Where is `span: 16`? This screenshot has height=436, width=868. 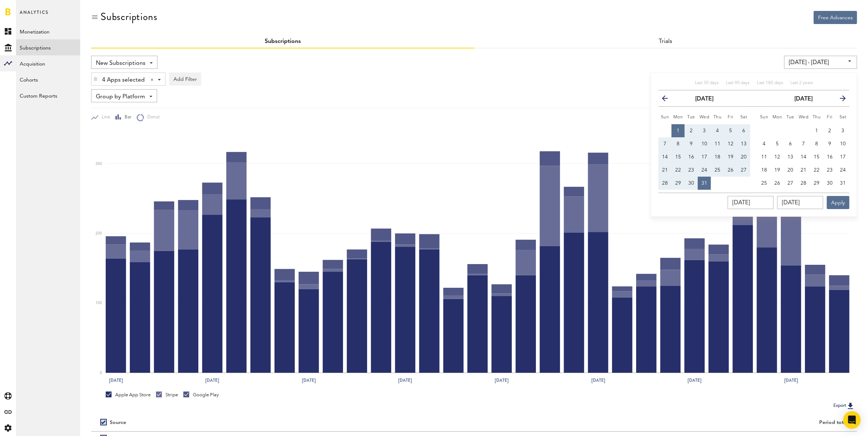 span: 16 is located at coordinates (691, 157).